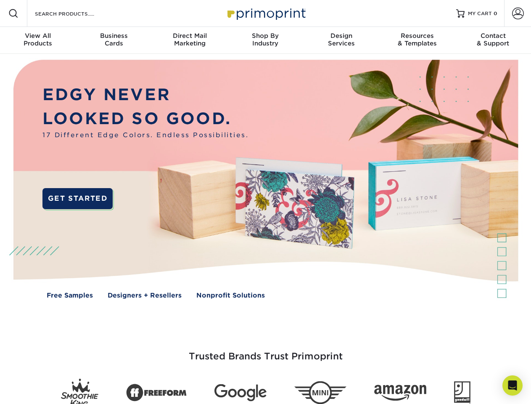 This screenshot has height=404, width=531. I want to click on a: Shop ByIndustry, so click(265, 40).